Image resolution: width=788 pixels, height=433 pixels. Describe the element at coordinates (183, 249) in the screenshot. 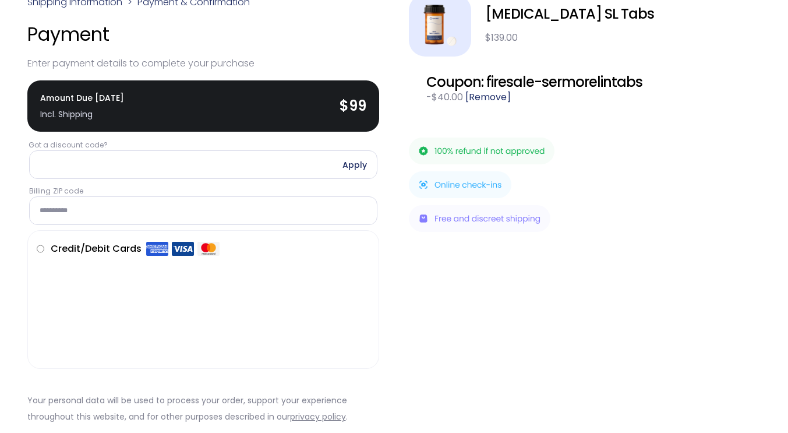

I see `img: Visa` at that location.